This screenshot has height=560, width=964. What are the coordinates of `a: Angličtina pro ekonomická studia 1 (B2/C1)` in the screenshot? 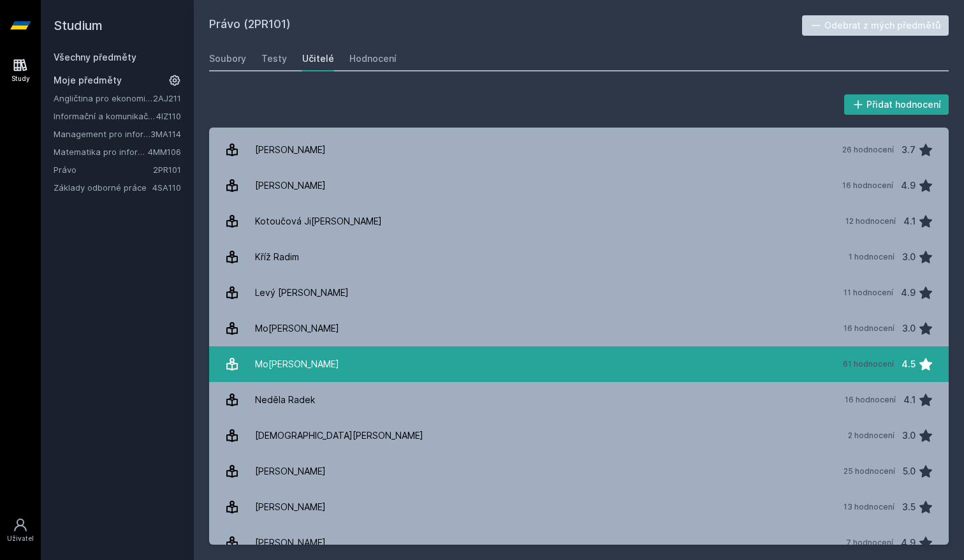 It's located at (103, 98).